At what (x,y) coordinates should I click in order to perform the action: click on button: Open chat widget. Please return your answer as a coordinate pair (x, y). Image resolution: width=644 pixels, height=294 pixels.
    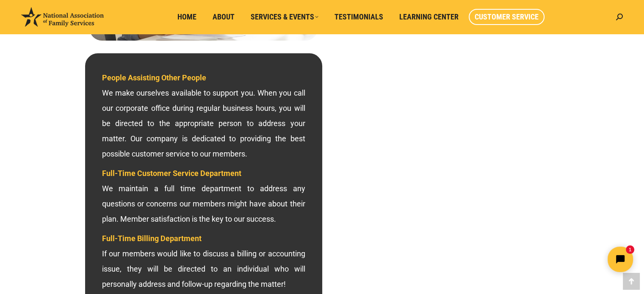
    Looking at the image, I should click on (126, 20).